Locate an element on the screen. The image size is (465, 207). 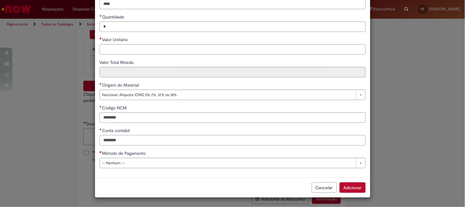
input: Valor Total Moeda is located at coordinates (233, 72).